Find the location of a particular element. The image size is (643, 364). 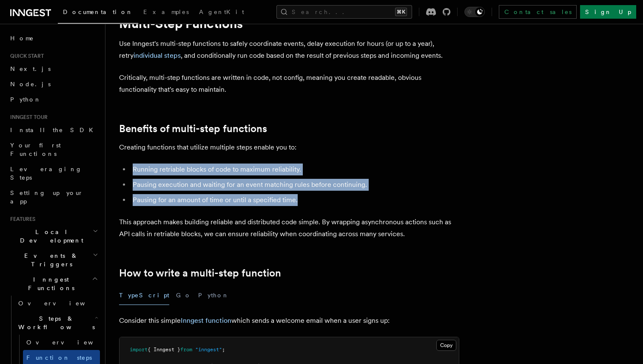

a: How to write a multi-step function is located at coordinates (200, 273).